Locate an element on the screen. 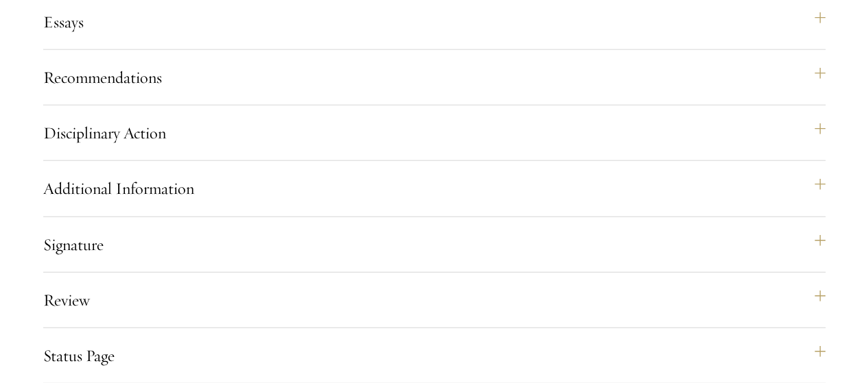  button: Recommendations is located at coordinates (434, 77).